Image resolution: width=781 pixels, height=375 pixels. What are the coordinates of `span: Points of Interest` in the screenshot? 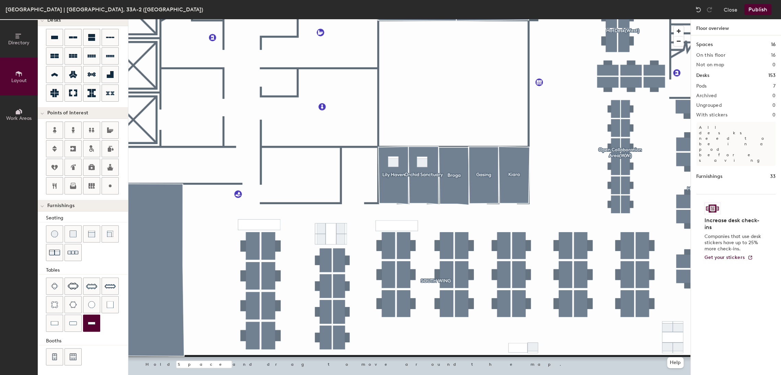 It's located at (68, 113).